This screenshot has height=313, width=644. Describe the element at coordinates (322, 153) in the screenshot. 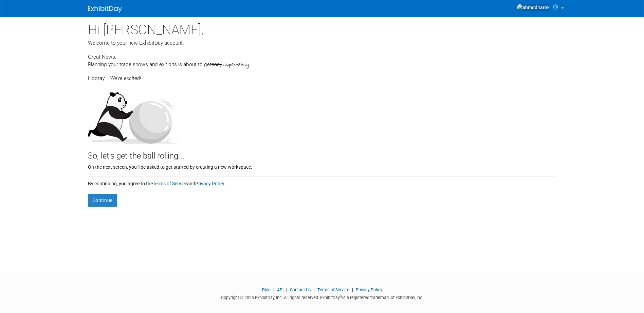

I see `div: So, let's get the ball rolling...` at that location.